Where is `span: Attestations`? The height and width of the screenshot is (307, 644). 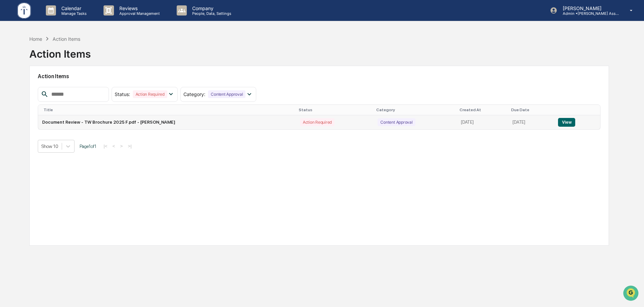
span: Attestations is located at coordinates (69, 123).